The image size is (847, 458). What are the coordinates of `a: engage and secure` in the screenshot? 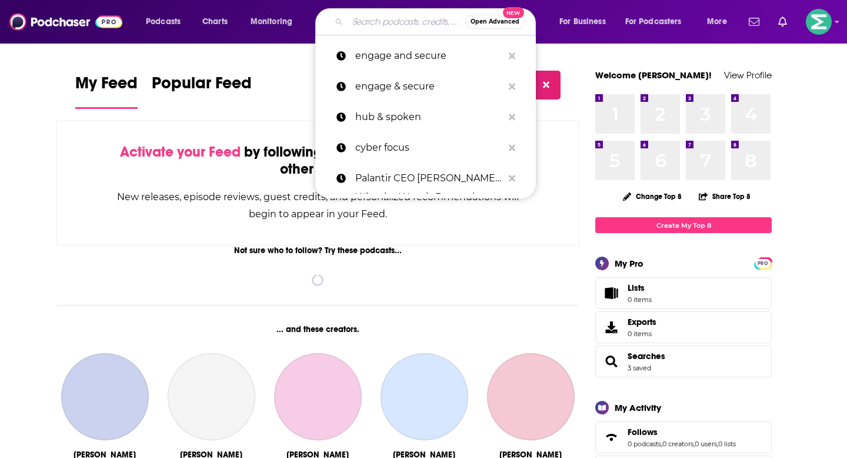 It's located at (425, 56).